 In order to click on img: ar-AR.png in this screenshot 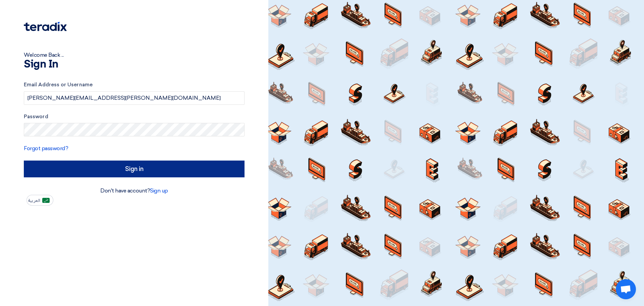, I will do `click(46, 200)`.